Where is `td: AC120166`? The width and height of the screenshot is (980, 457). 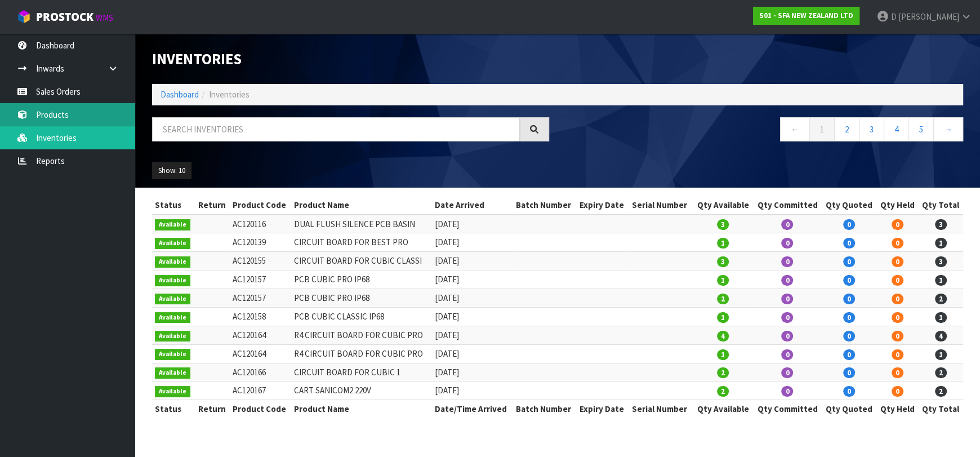
td: AC120166 is located at coordinates (260, 372).